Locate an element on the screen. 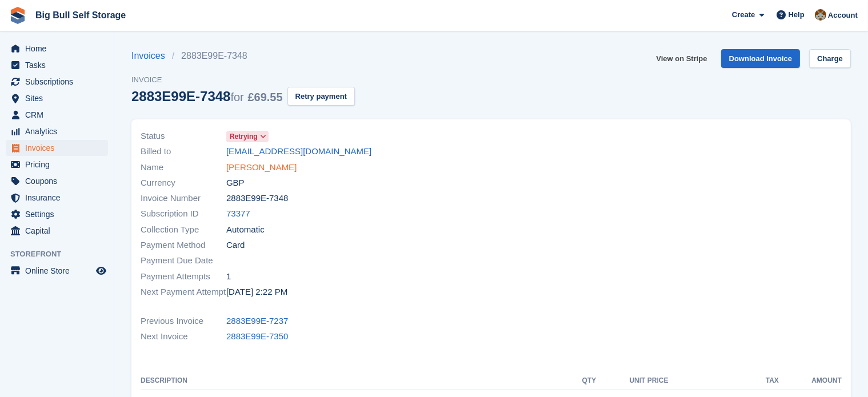  a: Charge is located at coordinates (830, 58).